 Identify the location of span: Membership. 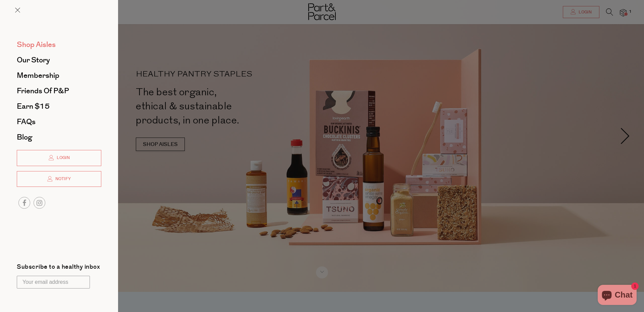
(38, 75).